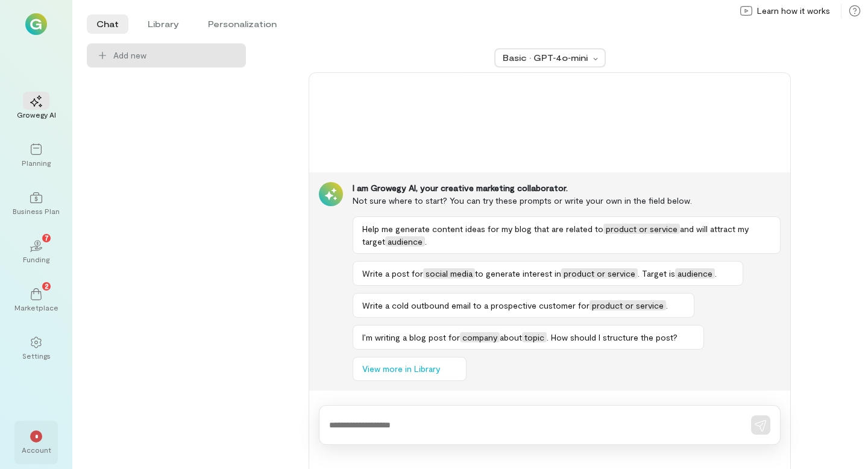 This screenshot has width=868, height=469. Describe the element at coordinates (657, 273) in the screenshot. I see `span: . Target is` at that location.